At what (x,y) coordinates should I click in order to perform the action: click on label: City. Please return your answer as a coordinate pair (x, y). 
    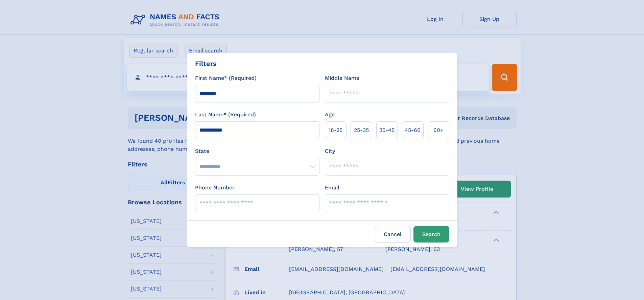
    Looking at the image, I should click on (330, 151).